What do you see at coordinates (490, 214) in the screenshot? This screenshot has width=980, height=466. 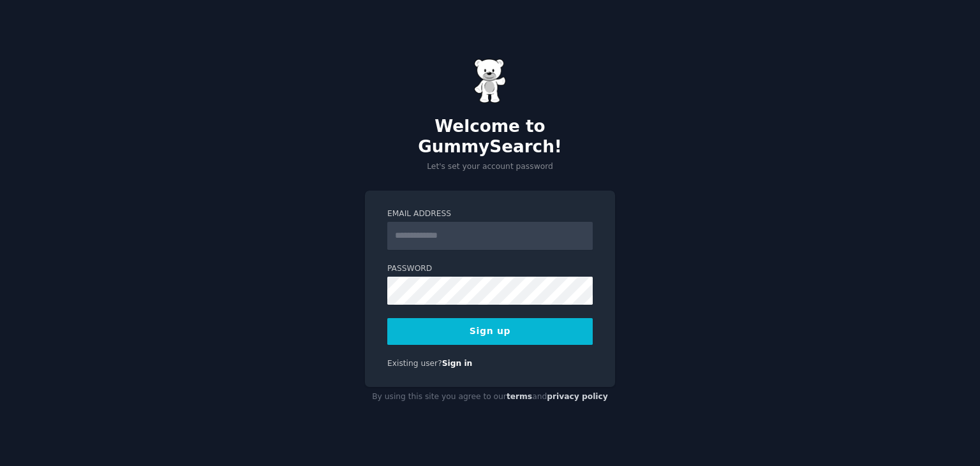 I see `label: Email Address` at bounding box center [490, 214].